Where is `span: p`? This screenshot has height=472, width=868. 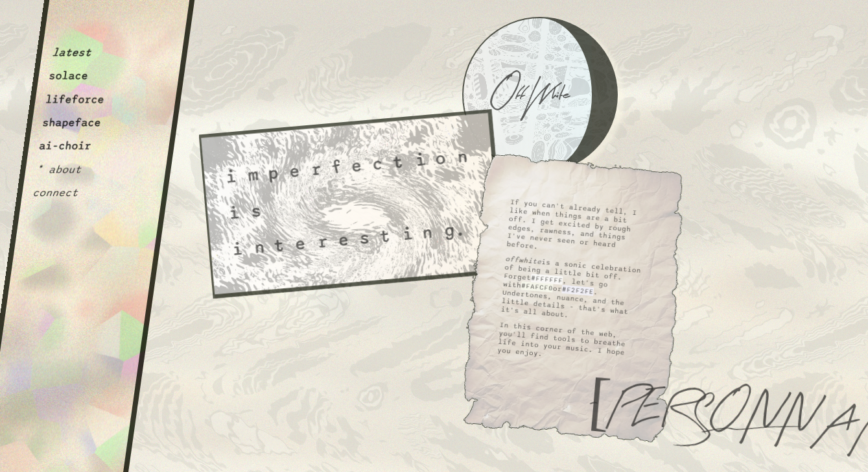 span: p is located at coordinates (273, 173).